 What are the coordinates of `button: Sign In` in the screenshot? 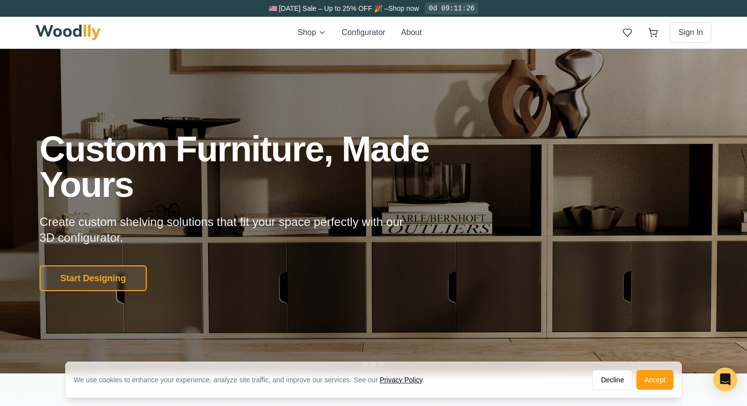 It's located at (690, 33).